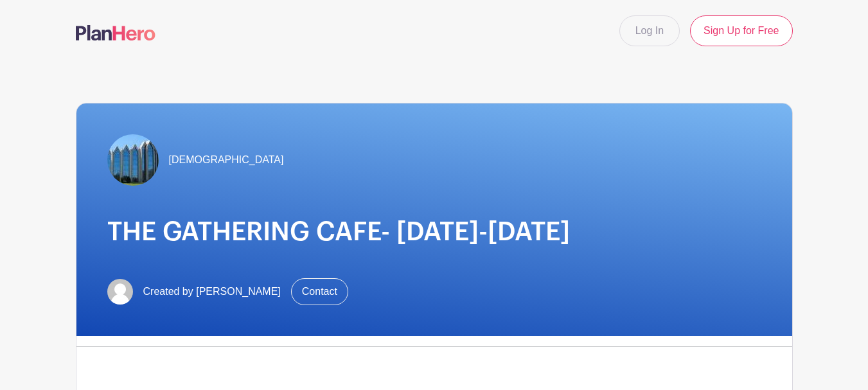 The width and height of the screenshot is (868, 390). Describe the element at coordinates (115, 33) in the screenshot. I see `img: logo-507f7623f17ff9eddc593b1ce0a138ce2505c220e1c5a4e2b4648c50719b7d32.svg` at that location.